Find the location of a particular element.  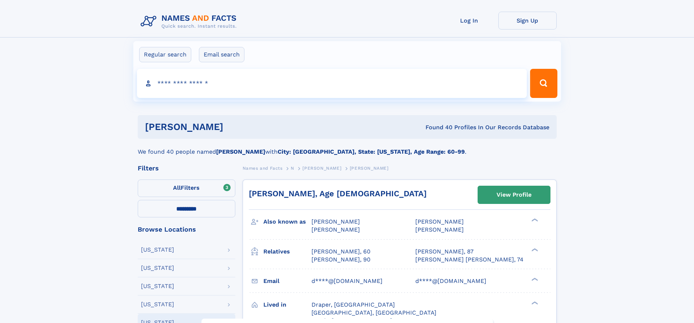

span: N is located at coordinates (292, 168).